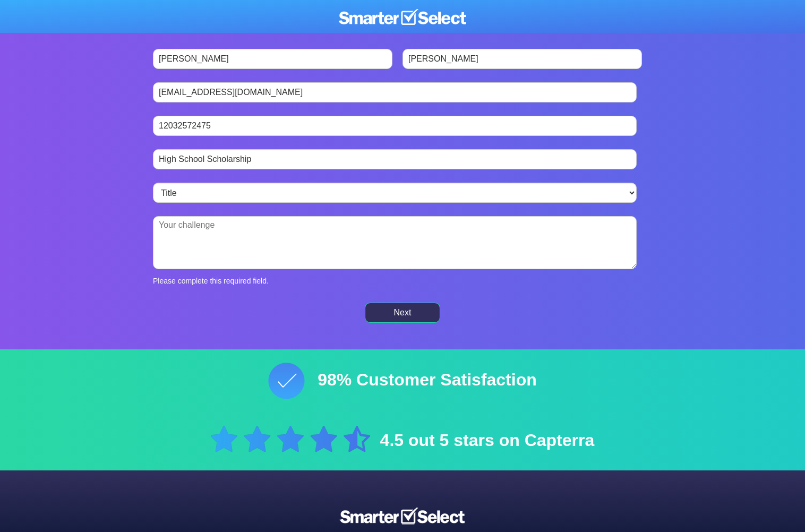  What do you see at coordinates (395, 126) in the screenshot?
I see `input: Phone Number` at bounding box center [395, 126].